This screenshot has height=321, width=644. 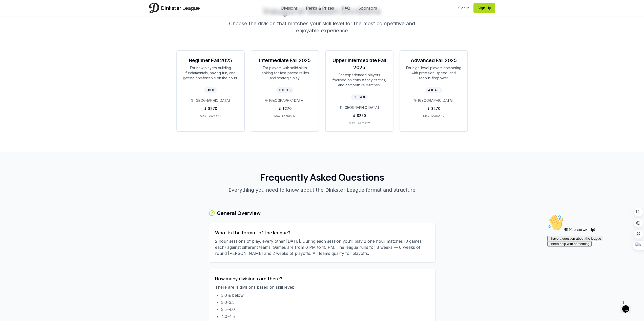 I want to click on h2: Frequently Asked Questions, so click(x=322, y=177).